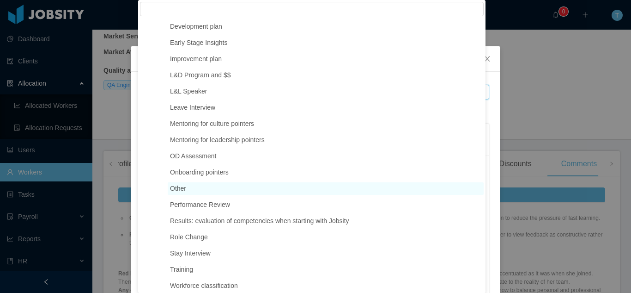 The width and height of the screenshot is (631, 293). I want to click on button: Close, so click(488, 59).